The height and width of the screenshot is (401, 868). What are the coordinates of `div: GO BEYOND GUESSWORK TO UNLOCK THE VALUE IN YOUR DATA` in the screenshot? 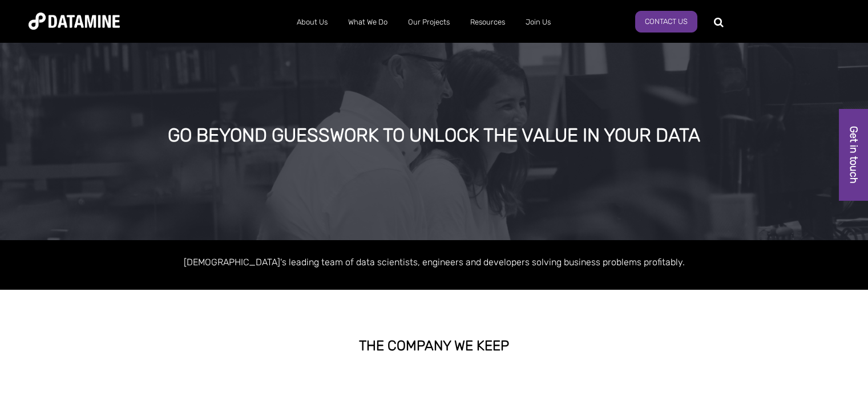 It's located at (434, 136).